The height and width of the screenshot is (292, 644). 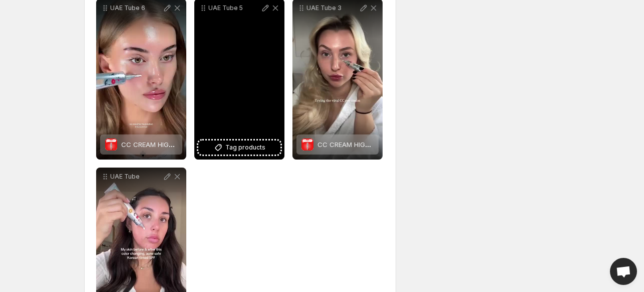 I want to click on p: UAE Tube 5, so click(x=235, y=8).